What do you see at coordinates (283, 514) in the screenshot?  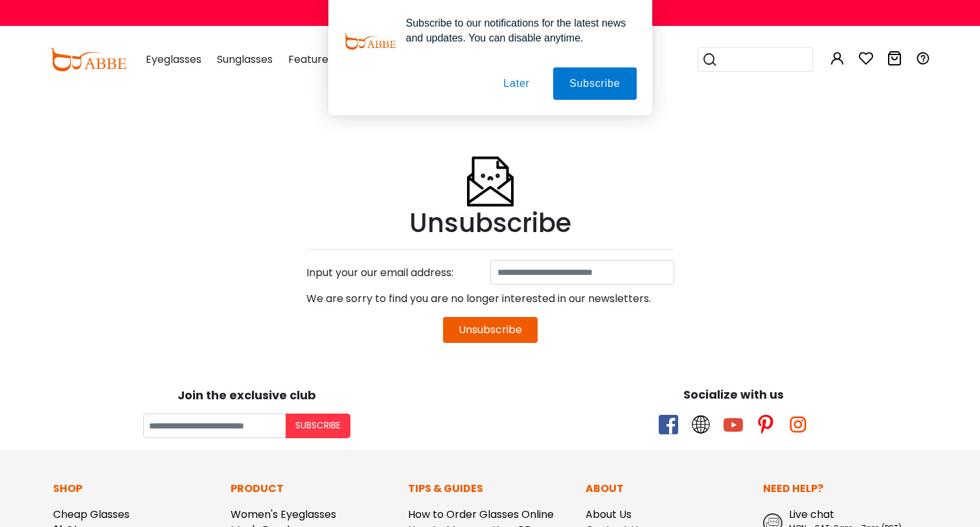 I see `a: Women's Eyeglasses` at bounding box center [283, 514].